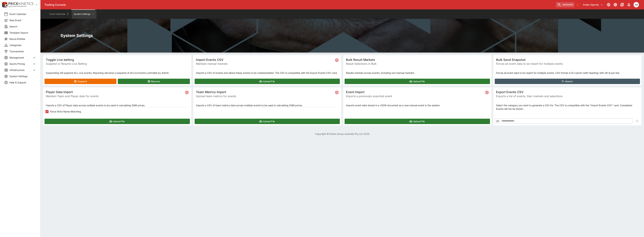 The height and width of the screenshot is (237, 644). Describe the element at coordinates (23, 45) in the screenshot. I see `span: Categories` at that location.